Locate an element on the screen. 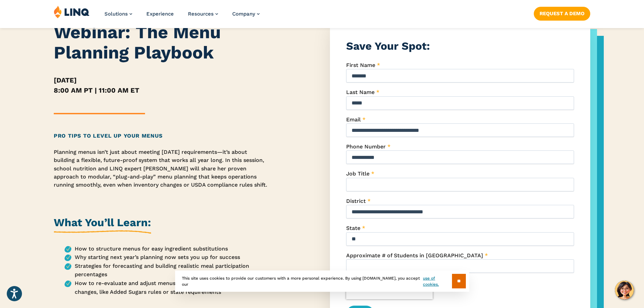  span: Job Title is located at coordinates (358, 173).